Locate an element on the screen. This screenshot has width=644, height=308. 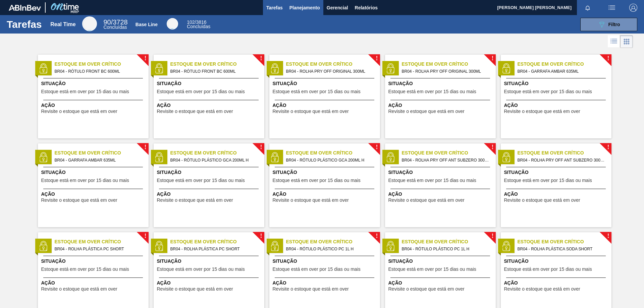
div: Visão em Lista is located at coordinates (614, 42).